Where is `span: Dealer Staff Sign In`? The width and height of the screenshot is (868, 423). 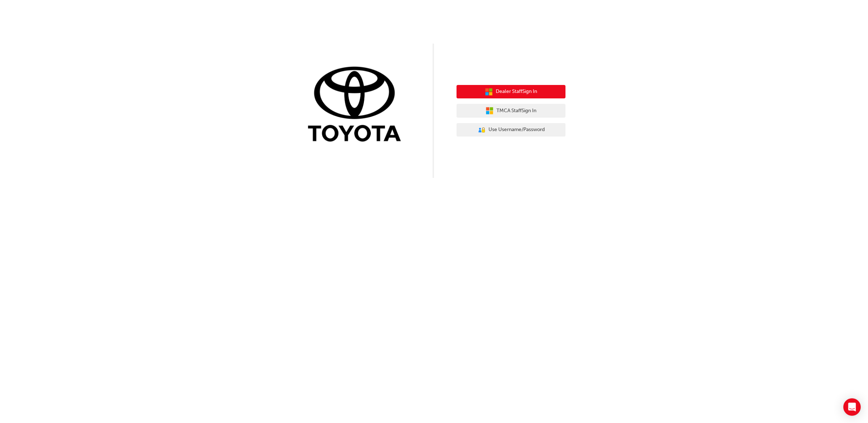 span: Dealer Staff Sign In is located at coordinates (517, 91).